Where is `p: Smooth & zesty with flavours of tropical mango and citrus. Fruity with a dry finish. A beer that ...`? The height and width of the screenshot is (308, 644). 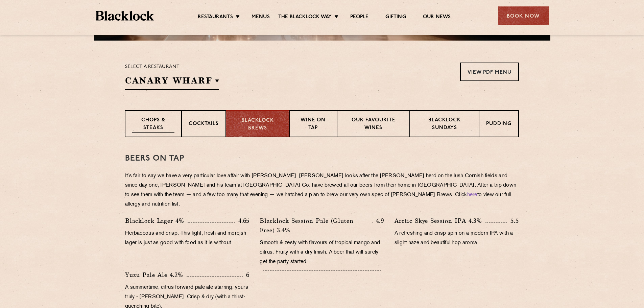
p: Smooth & zesty with flavours of tropical mango and citrus. Fruity with a dry finish. A beer that ... is located at coordinates (322, 253).